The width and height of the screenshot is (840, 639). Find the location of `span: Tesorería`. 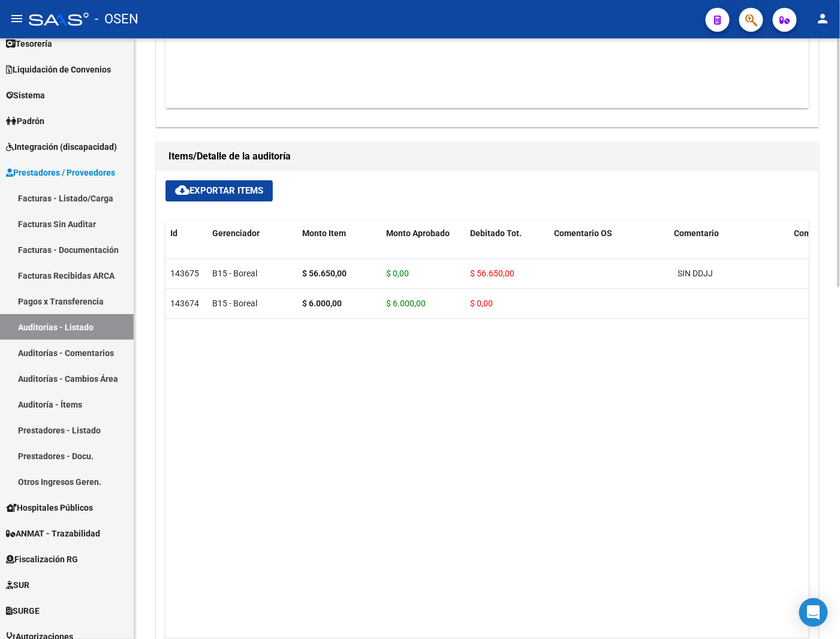

span: Tesorería is located at coordinates (29, 44).